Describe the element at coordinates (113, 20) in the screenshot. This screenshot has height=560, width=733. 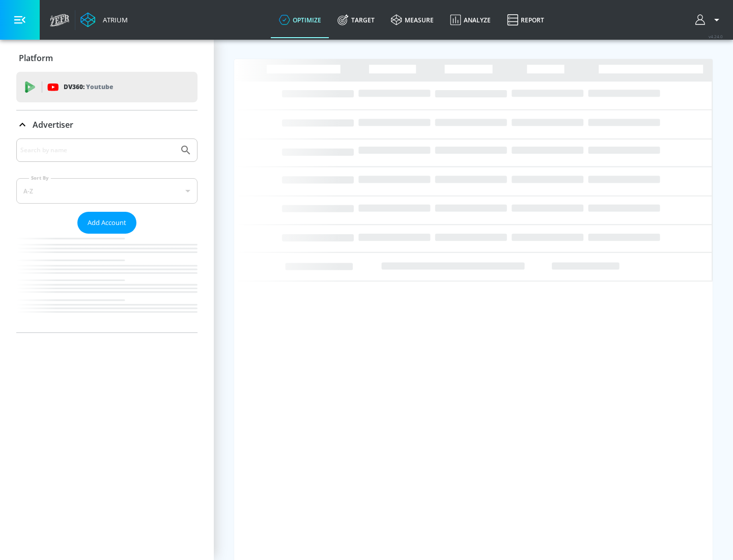
I see `div: Atrium` at that location.